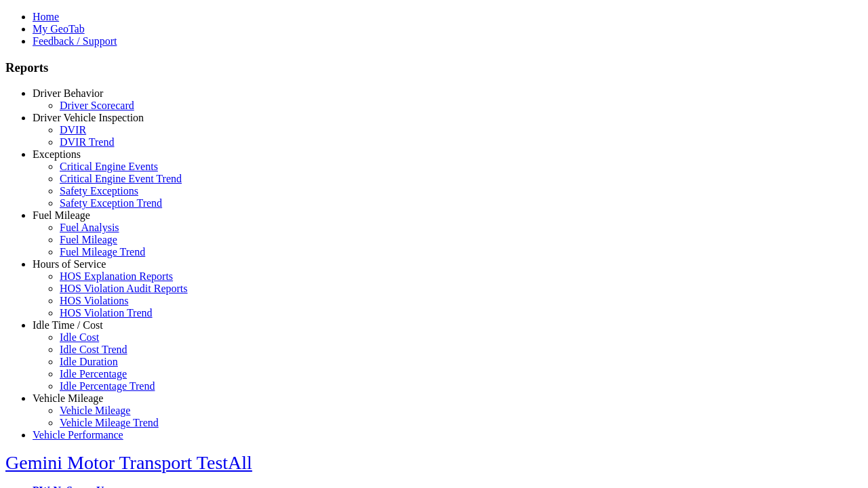 Image resolution: width=868 pixels, height=488 pixels. What do you see at coordinates (88, 117) in the screenshot?
I see `a: Driver Vehicle Inspection` at bounding box center [88, 117].